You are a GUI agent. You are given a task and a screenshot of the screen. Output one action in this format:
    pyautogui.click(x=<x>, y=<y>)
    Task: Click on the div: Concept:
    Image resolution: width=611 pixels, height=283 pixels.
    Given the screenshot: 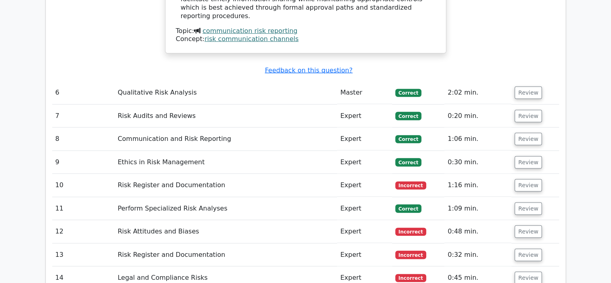 What is the action you would take?
    pyautogui.click(x=306, y=39)
    